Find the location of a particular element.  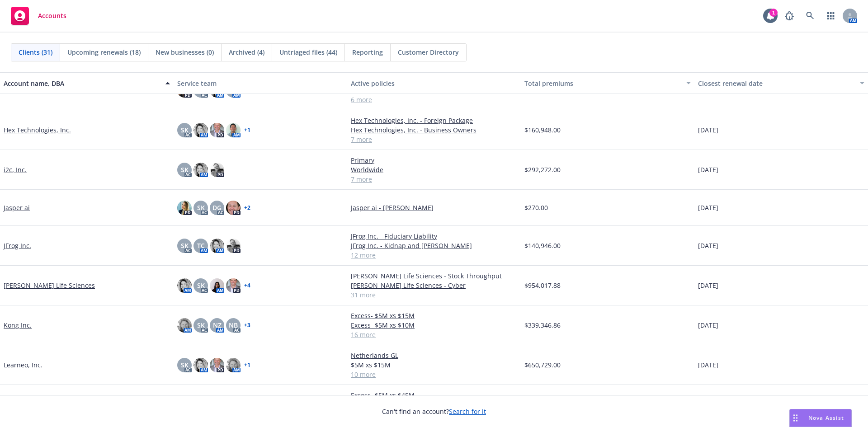

span: NZ is located at coordinates (217, 324).